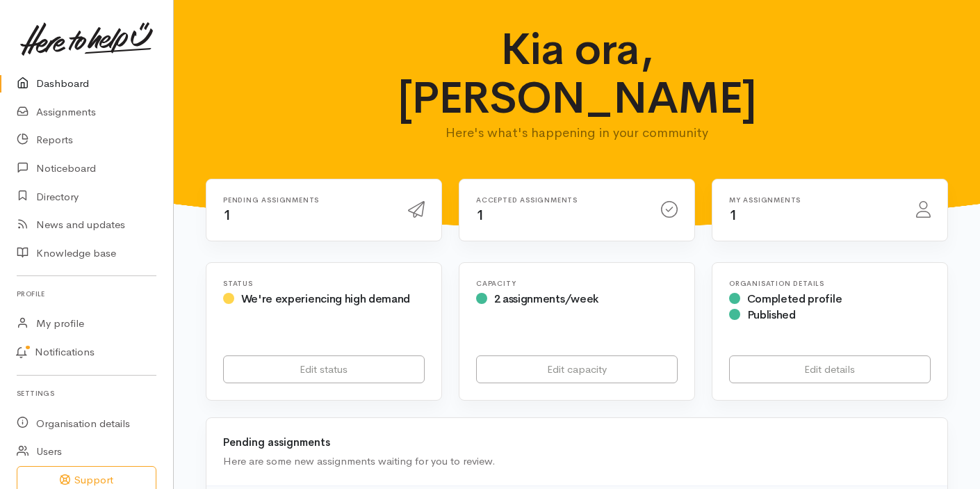  What do you see at coordinates (794, 299) in the screenshot?
I see `span: Completed profile` at bounding box center [794, 299].